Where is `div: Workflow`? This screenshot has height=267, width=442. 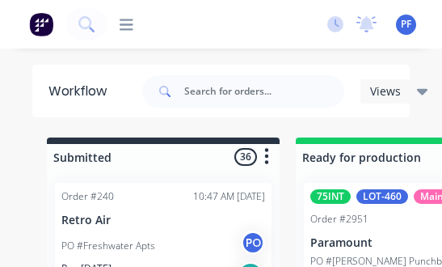
div: Workflow is located at coordinates (82, 91).